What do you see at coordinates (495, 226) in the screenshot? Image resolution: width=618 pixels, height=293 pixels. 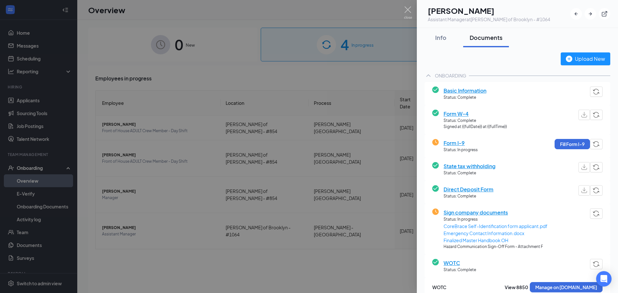 I see `span: CoreBrace Self-Identification form applicant.pdf` at bounding box center [495, 226].